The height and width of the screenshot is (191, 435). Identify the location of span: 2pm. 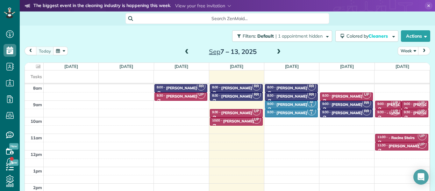
(38, 187).